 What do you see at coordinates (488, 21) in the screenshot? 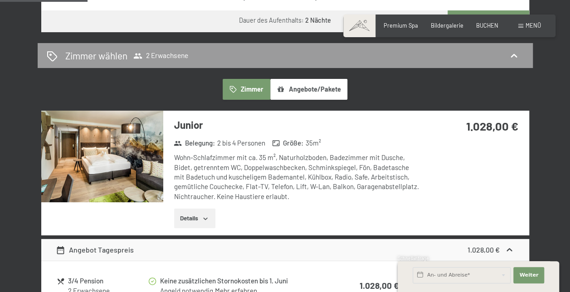
I see `button: Weiter zu „Zimmer“` at bounding box center [488, 21].